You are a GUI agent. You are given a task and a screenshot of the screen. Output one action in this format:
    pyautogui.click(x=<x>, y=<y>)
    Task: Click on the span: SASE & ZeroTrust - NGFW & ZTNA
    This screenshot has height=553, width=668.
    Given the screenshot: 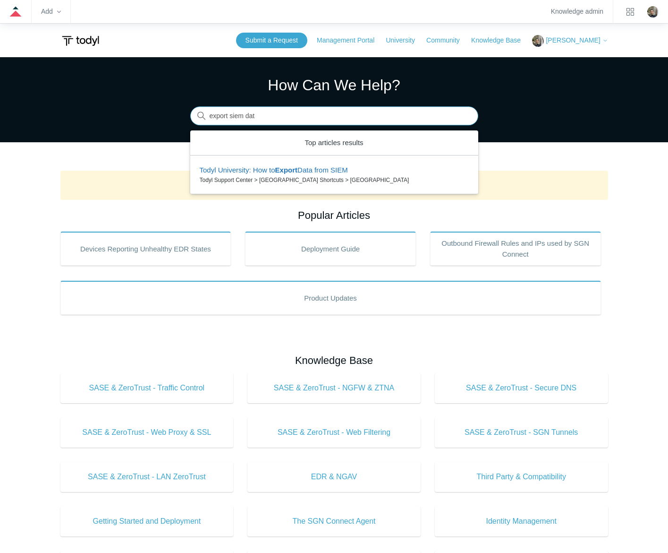 What is the action you would take?
    pyautogui.click(x=334, y=388)
    